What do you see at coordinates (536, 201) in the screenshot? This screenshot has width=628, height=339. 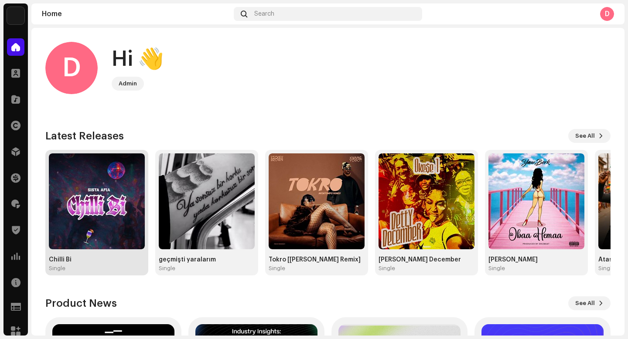 I see `img: ffeed325-a6c7-4238-89df-87229f2cc930` at bounding box center [536, 201].